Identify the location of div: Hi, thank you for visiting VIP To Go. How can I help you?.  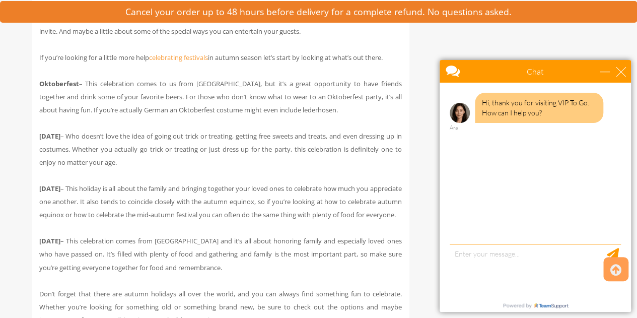
(105, 54).